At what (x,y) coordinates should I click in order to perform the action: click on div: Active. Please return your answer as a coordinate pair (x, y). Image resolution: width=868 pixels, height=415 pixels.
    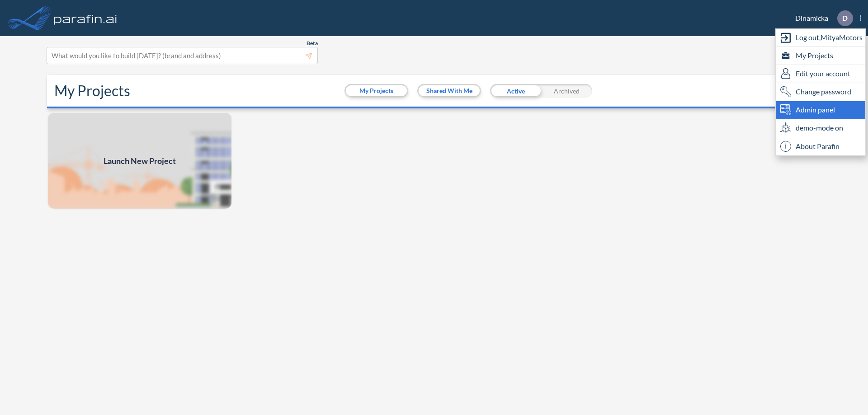
    Looking at the image, I should click on (515, 91).